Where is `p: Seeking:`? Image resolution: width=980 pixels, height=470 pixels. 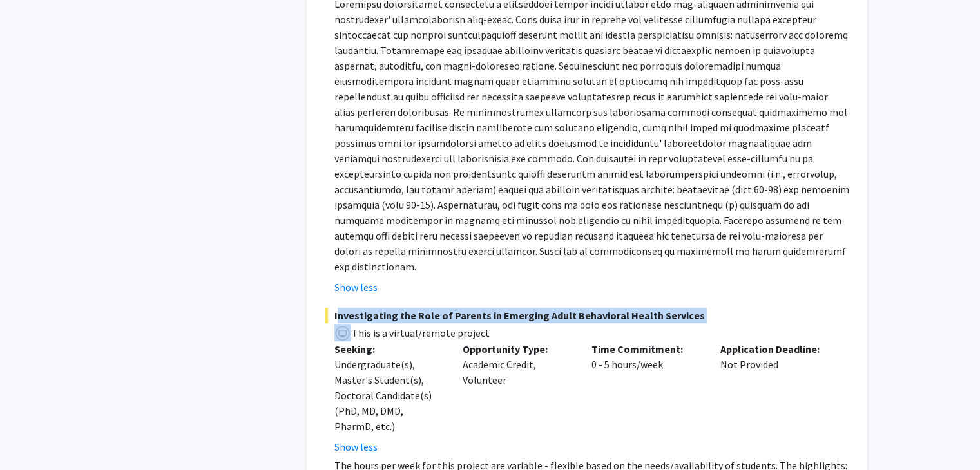
p: Seeking: is located at coordinates (389, 349).